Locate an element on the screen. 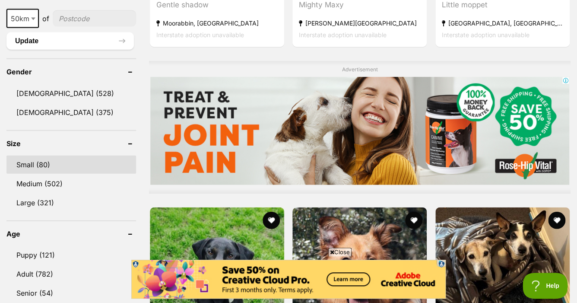 The height and width of the screenshot is (303, 577). span: 50km is located at coordinates (22, 19).